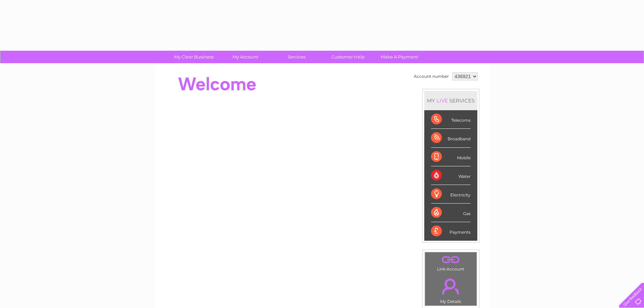 The image size is (644, 308). I want to click on td: Account number, so click(431, 76).